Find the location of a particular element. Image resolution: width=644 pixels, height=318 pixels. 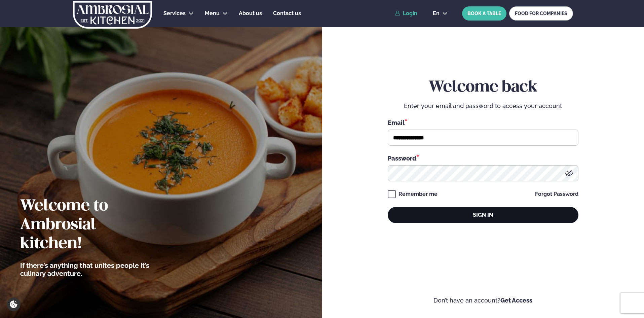

a: FOOD FOR COMPANIES is located at coordinates (541, 14).